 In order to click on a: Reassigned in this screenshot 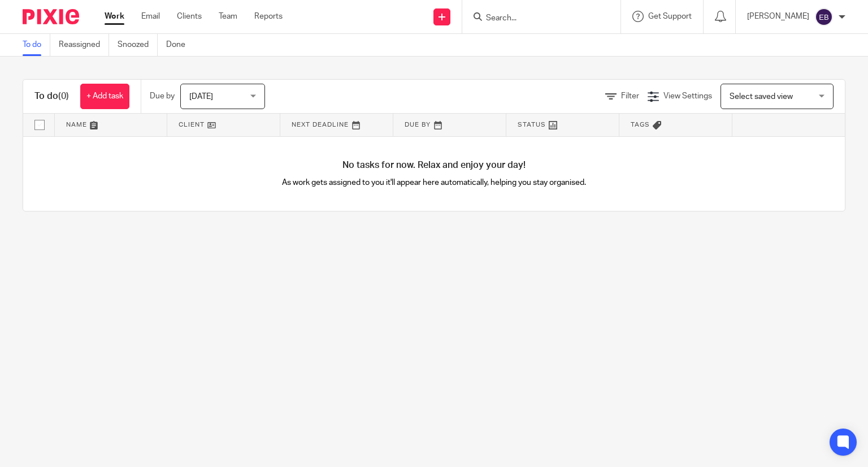, I will do `click(84, 45)`.